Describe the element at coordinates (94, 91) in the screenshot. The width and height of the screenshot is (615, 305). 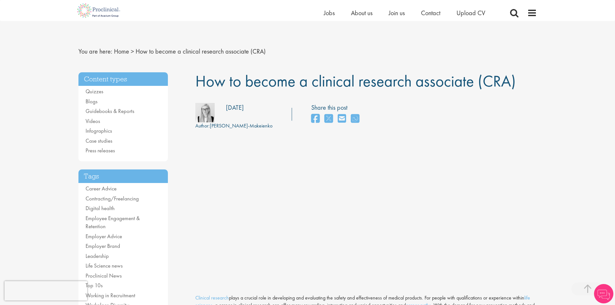
I see `a: Quizzes` at that location.